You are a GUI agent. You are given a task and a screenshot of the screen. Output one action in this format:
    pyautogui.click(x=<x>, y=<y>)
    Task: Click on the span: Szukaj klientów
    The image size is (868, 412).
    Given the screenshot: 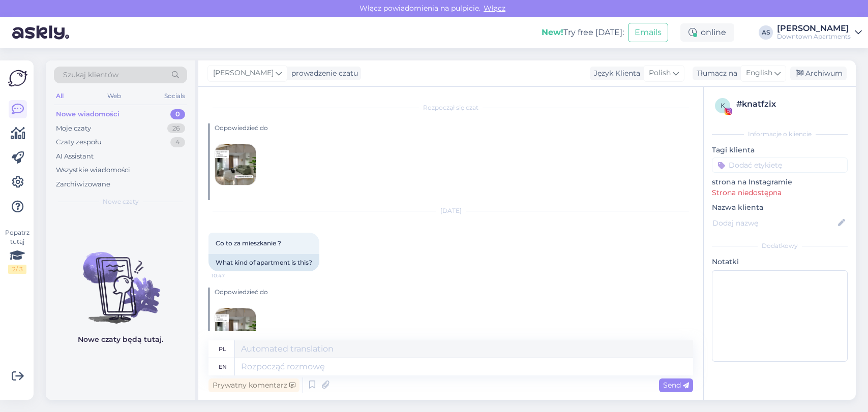 What is the action you would take?
    pyautogui.click(x=91, y=75)
    